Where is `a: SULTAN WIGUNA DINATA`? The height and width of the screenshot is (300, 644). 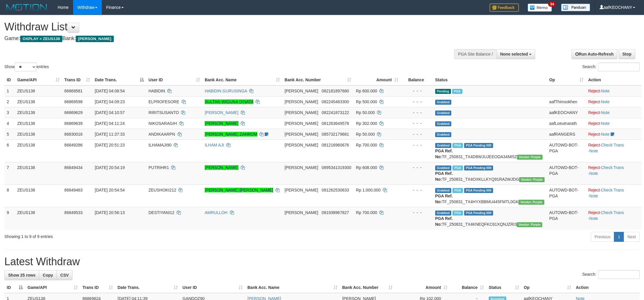 a: SULTAN WIGUNA DINATA is located at coordinates (229, 102).